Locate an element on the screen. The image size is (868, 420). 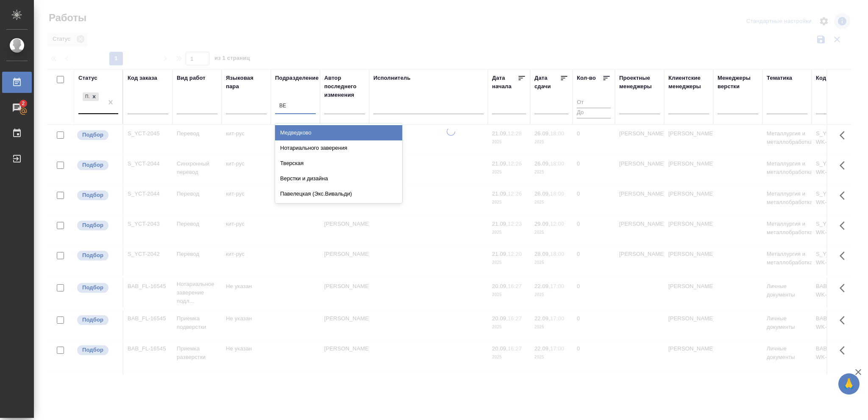
div: Клиентские менеджеры is located at coordinates (689, 82).